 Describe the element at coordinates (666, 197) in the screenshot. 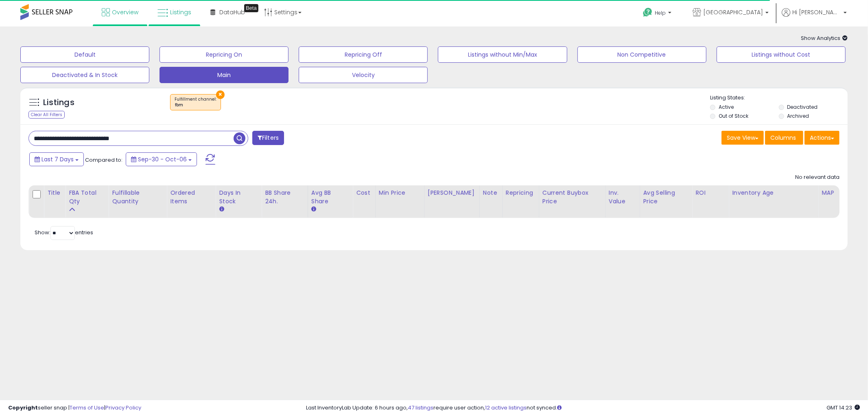

I see `div: Avg Selling Price` at that location.